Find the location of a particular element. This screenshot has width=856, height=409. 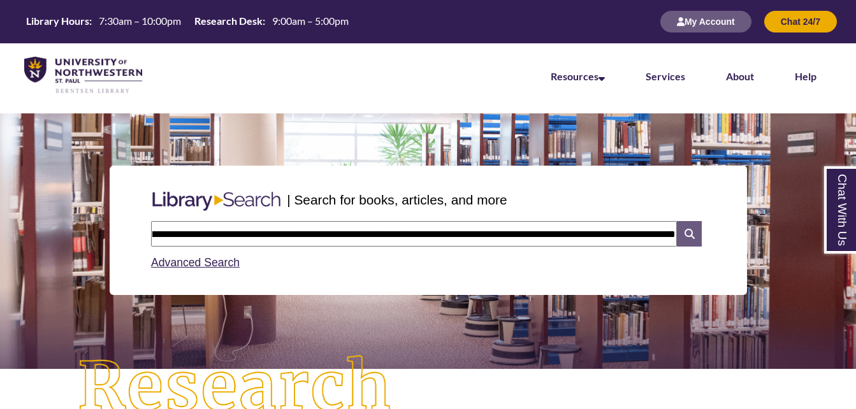

span: 7:30am – 10:00pm is located at coordinates (140, 20).